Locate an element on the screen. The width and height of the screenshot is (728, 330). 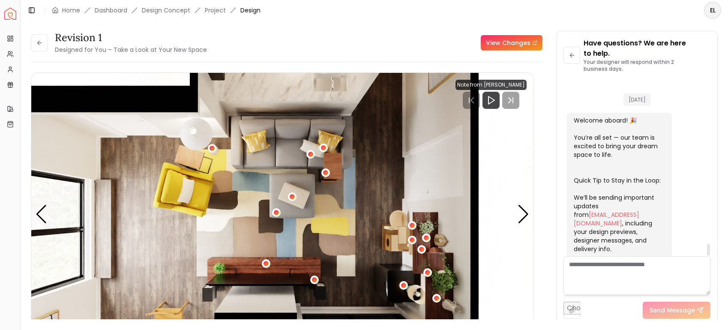
a: Home is located at coordinates (71, 10).